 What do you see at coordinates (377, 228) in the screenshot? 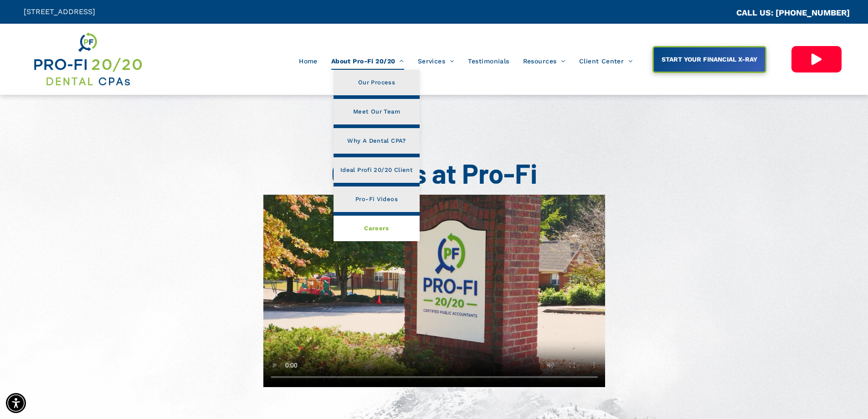
I see `a: Careers` at bounding box center [377, 228].